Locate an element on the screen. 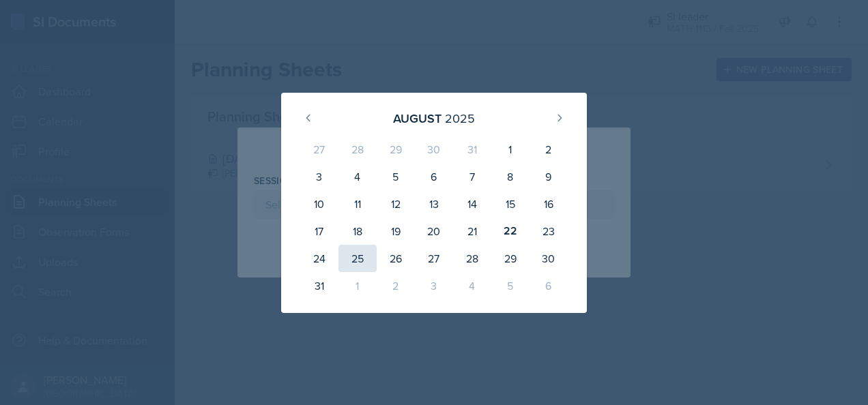 The width and height of the screenshot is (868, 405). div: 20 is located at coordinates (434, 231).